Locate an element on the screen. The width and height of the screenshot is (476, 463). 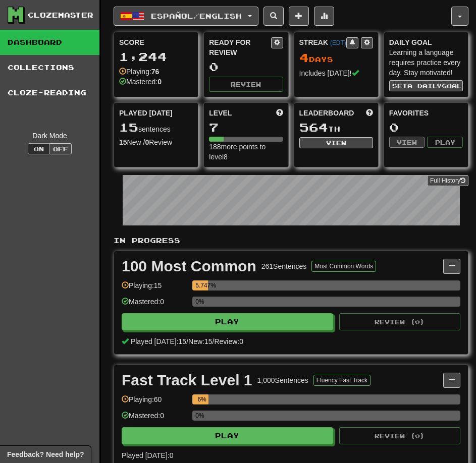
span: 564 is located at coordinates (314, 127).